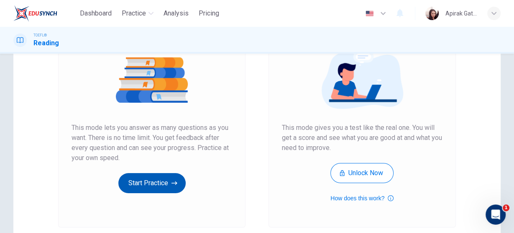  I want to click on button: Start Practice, so click(152, 183).